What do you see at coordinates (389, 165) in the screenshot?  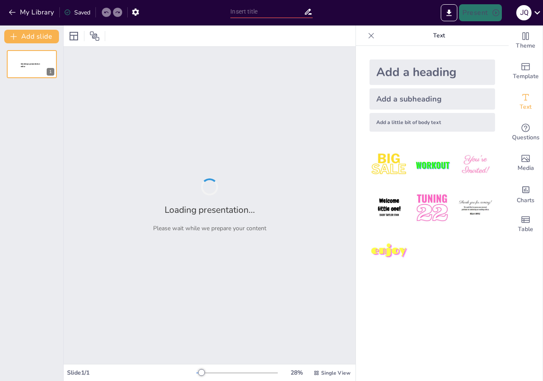 I see `img: 1.jpeg` at bounding box center [389, 165].